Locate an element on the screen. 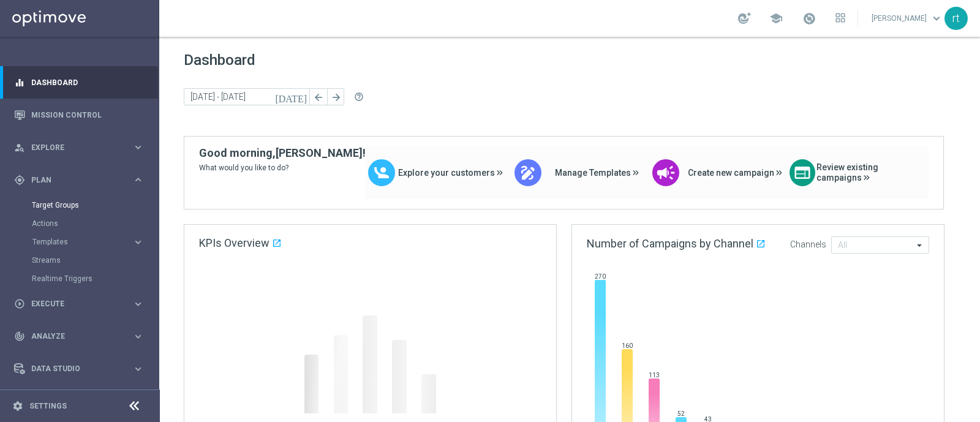  a: Target Groups is located at coordinates (80, 205).